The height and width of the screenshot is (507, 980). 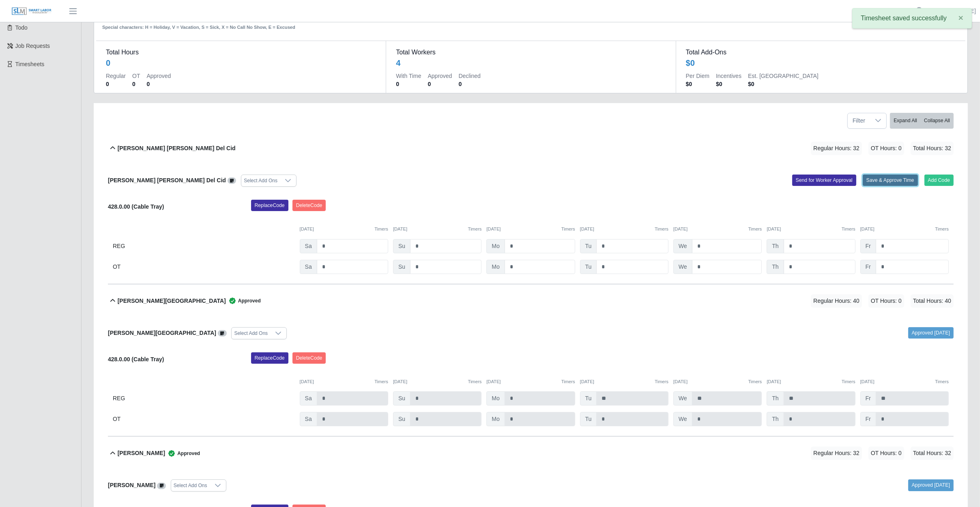 What do you see at coordinates (698, 76) in the screenshot?
I see `dt: Per Diem` at bounding box center [698, 76].